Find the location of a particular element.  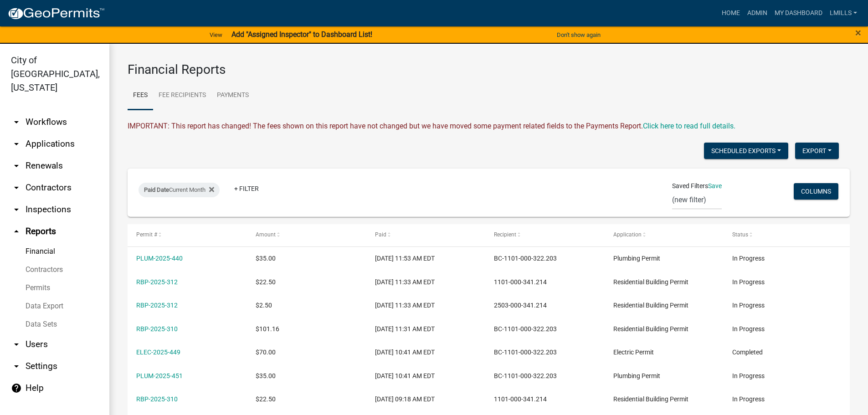

datatable-header-cell: Permit # is located at coordinates (187, 235).